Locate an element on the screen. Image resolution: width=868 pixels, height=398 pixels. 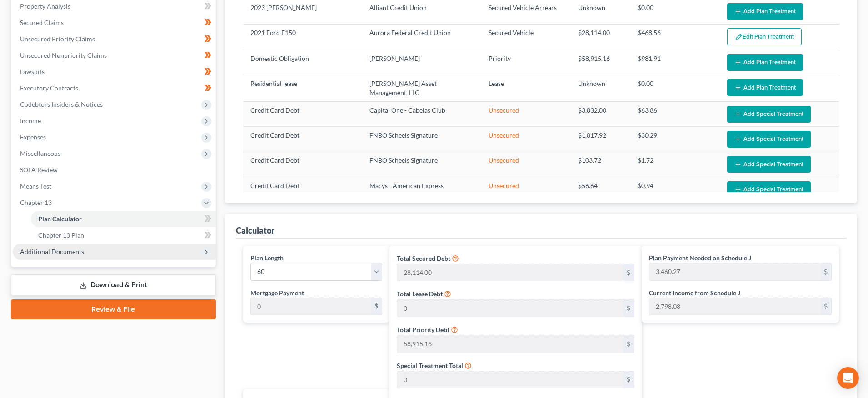
label: Current Income from Schedule J is located at coordinates (694, 293).